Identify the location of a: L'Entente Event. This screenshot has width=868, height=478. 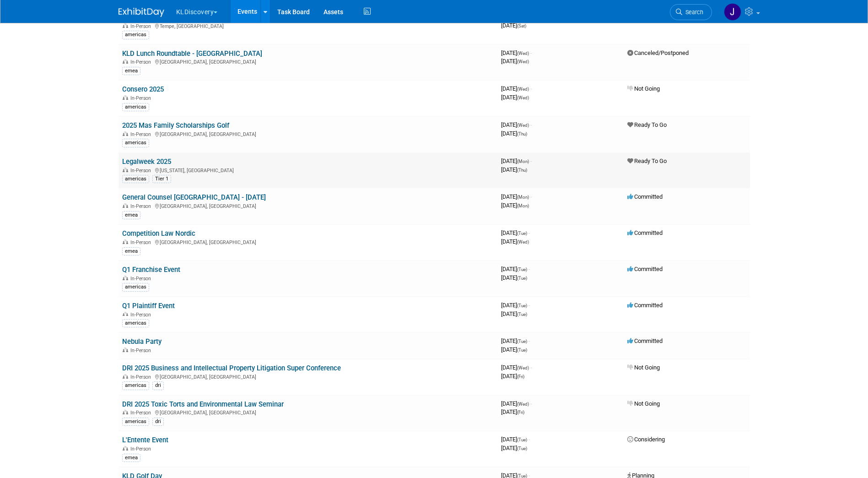
(145, 440).